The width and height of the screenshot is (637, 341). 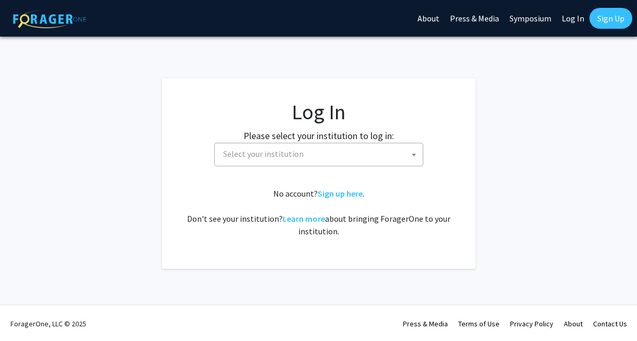 What do you see at coordinates (304, 218) in the screenshot?
I see `a: Learn more about bringing ForagerOne to your institution` at bounding box center [304, 218].